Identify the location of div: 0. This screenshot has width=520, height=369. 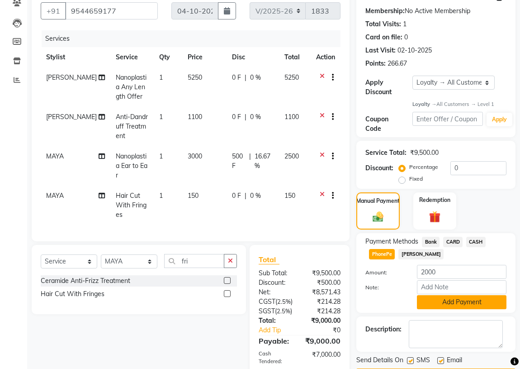
(406, 37).